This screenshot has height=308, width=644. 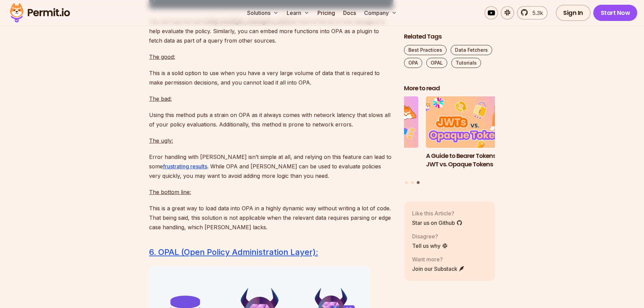 What do you see at coordinates (326, 13) in the screenshot?
I see `a: Pricing` at bounding box center [326, 13].